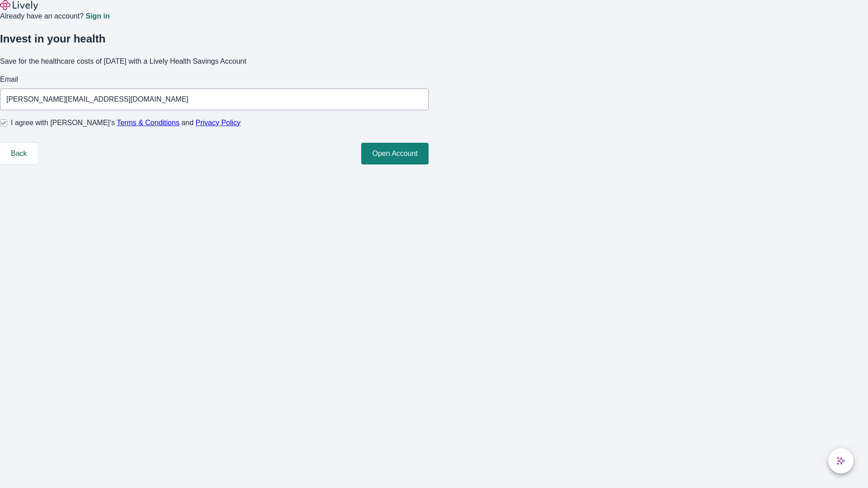  Describe the element at coordinates (97, 17) in the screenshot. I see `a: Sign in` at that location.